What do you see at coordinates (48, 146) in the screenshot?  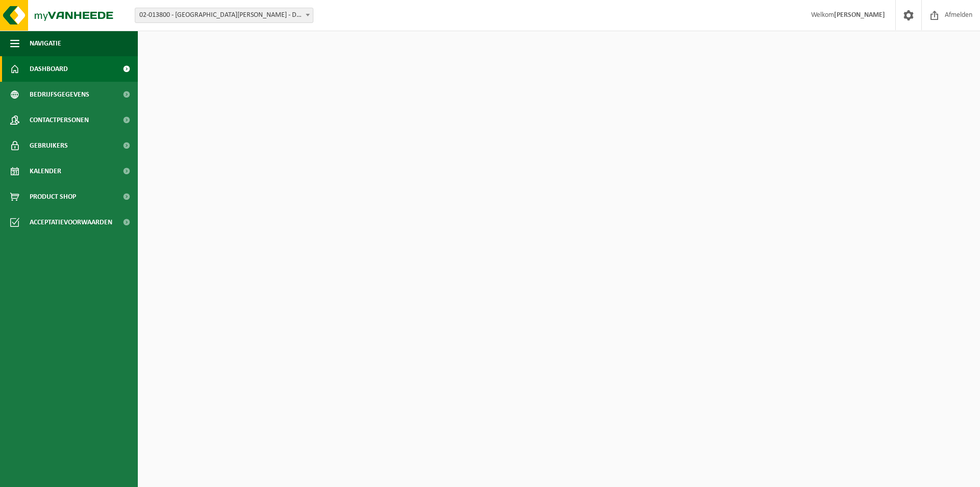 I see `span: Gebruikers` at bounding box center [48, 146].